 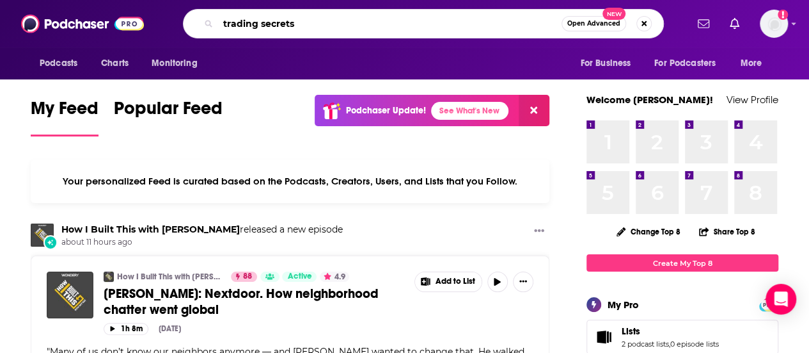 What do you see at coordinates (594, 24) in the screenshot?
I see `button: Open AdvancedNew` at bounding box center [594, 24].